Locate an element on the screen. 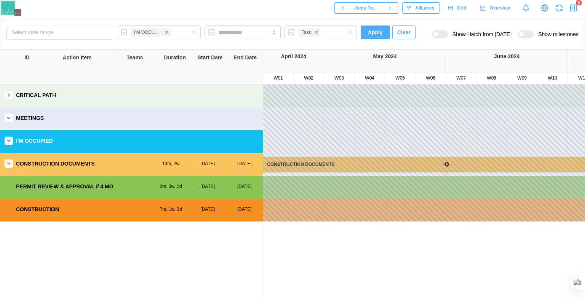  button: Jump To... is located at coordinates (366, 8).